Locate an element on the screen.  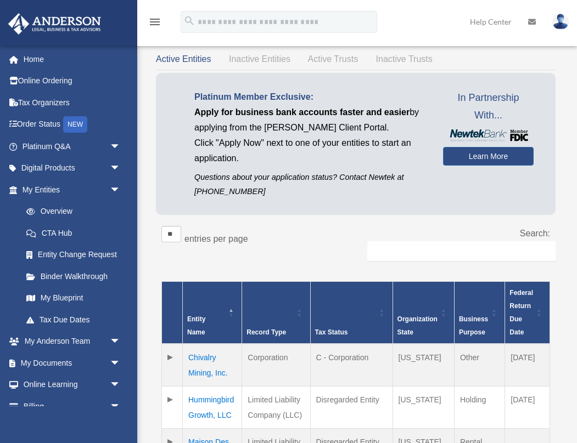
td: C - Corporation is located at coordinates (351, 365).